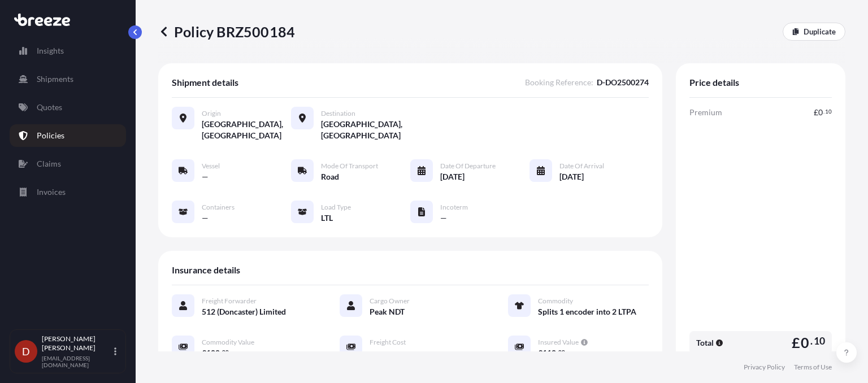 Image resolution: width=868 pixels, height=383 pixels. Describe the element at coordinates (229, 301) in the screenshot. I see `span: Freight Forwarder` at that location.